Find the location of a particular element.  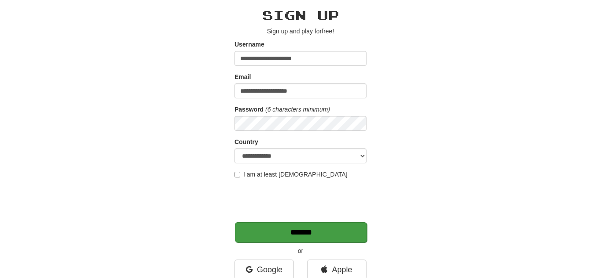

em: (6 characters minimum) is located at coordinates (297, 110).